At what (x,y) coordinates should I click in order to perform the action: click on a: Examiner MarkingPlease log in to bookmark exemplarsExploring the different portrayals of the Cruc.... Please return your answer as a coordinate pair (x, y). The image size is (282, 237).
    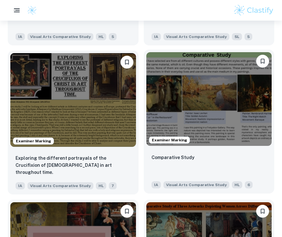
    Looking at the image, I should click on (73, 123).